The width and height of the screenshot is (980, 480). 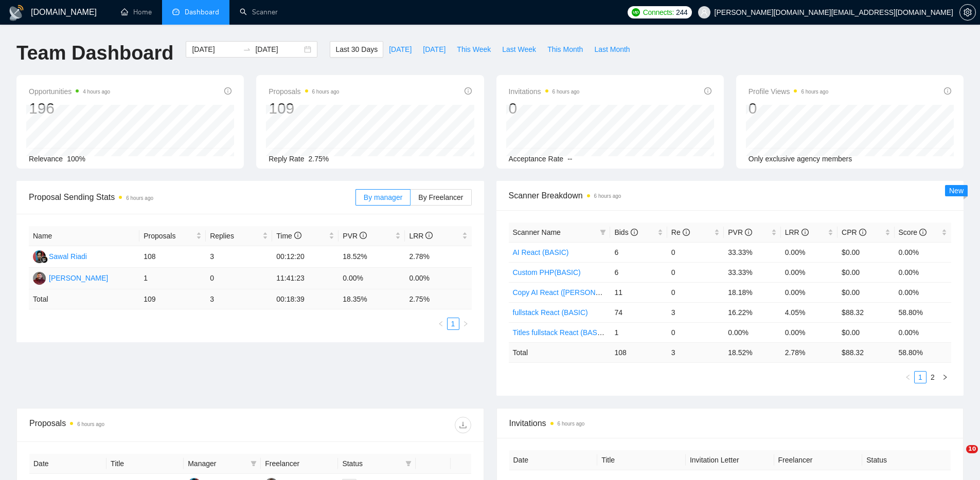 I want to click on span: dashboard, so click(x=176, y=12).